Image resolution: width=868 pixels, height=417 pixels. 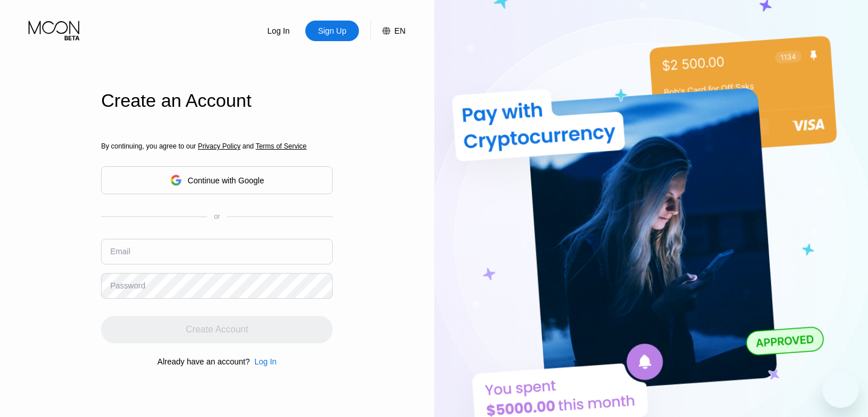 I want to click on div: Password, so click(x=127, y=285).